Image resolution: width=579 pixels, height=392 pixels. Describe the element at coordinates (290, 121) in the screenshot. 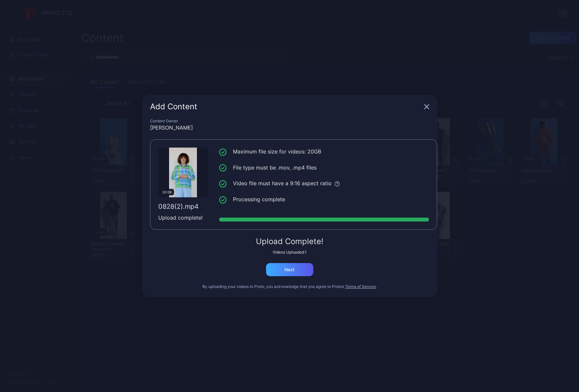

I see `div: Content Owner` at that location.